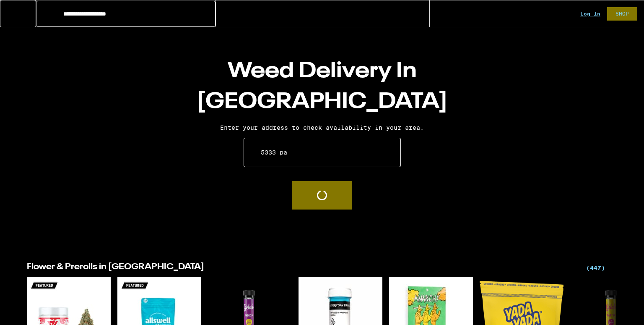 The image size is (644, 325). Describe the element at coordinates (322, 152) in the screenshot. I see `input: Enter your delivery address` at that location.